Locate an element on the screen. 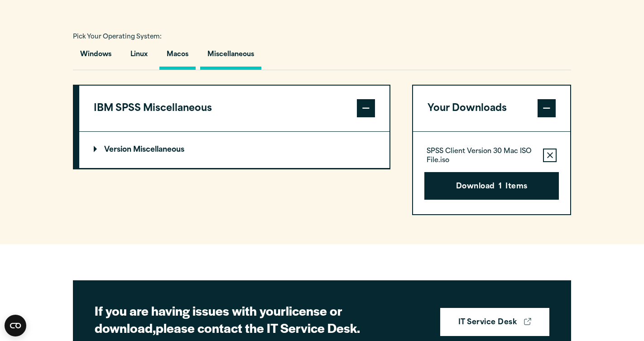 This screenshot has height=341, width=644. button: Open CMP widget is located at coordinates (15, 326).